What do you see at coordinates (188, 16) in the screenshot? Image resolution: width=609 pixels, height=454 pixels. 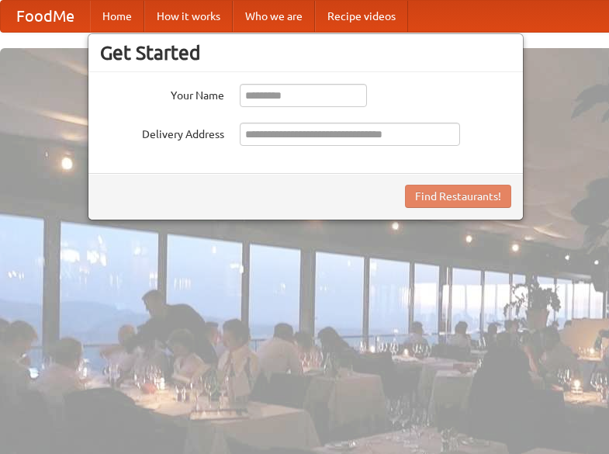 I see `a: How it works` at bounding box center [188, 16].